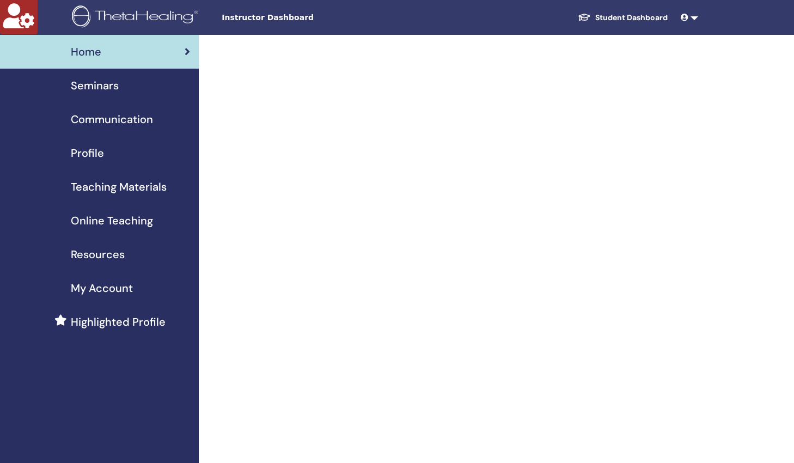  Describe the element at coordinates (584, 17) in the screenshot. I see `img: graduation-cap-white.svg` at that location.